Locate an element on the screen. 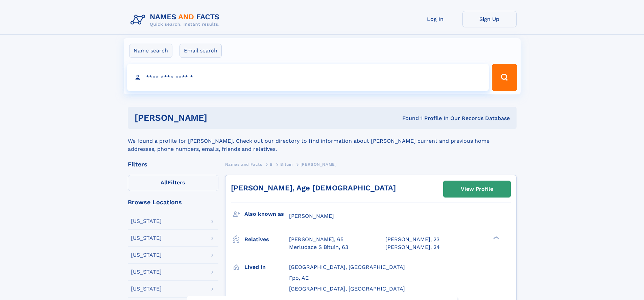 The image size is (644, 300). h3: Lived in is located at coordinates (267, 267).